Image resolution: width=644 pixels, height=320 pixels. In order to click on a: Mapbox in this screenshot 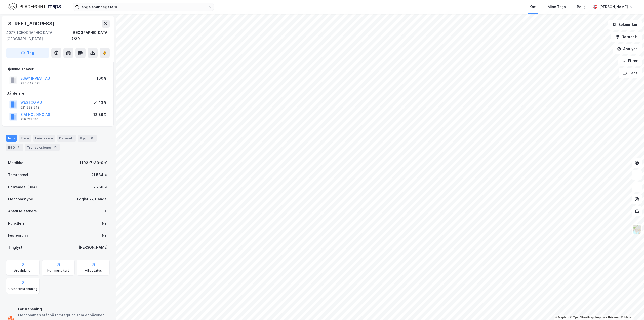, I will do `click(561, 318)`.